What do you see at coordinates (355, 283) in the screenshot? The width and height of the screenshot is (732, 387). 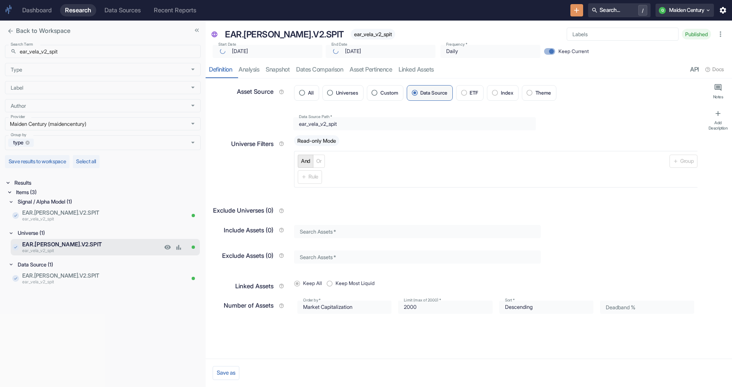 I see `span: Keep Most Liquid` at bounding box center [355, 283].